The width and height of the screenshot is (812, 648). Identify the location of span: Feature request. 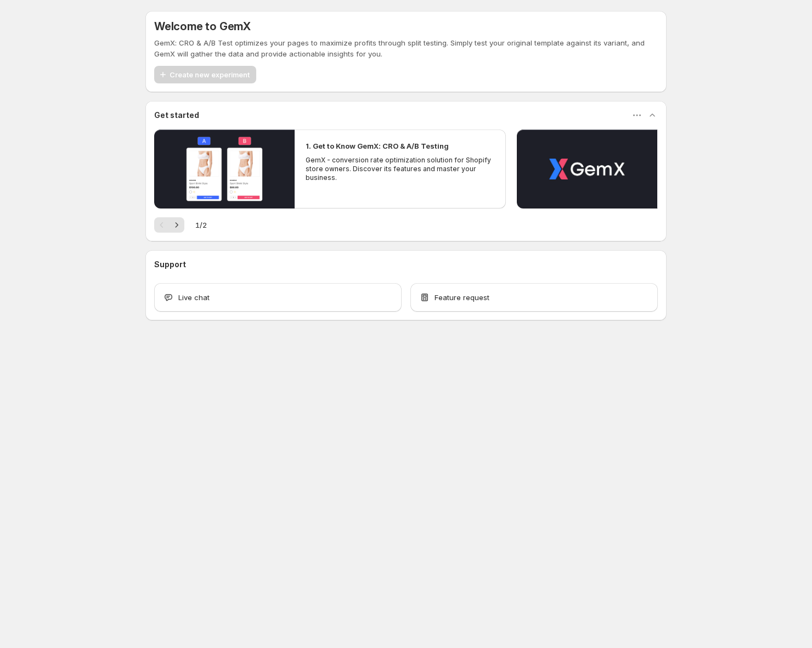
(462, 298).